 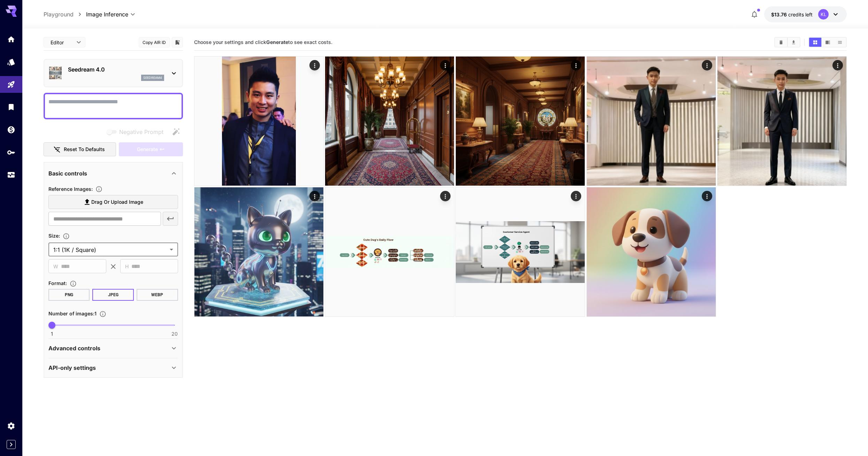 I want to click on div: Settings, so click(x=11, y=426).